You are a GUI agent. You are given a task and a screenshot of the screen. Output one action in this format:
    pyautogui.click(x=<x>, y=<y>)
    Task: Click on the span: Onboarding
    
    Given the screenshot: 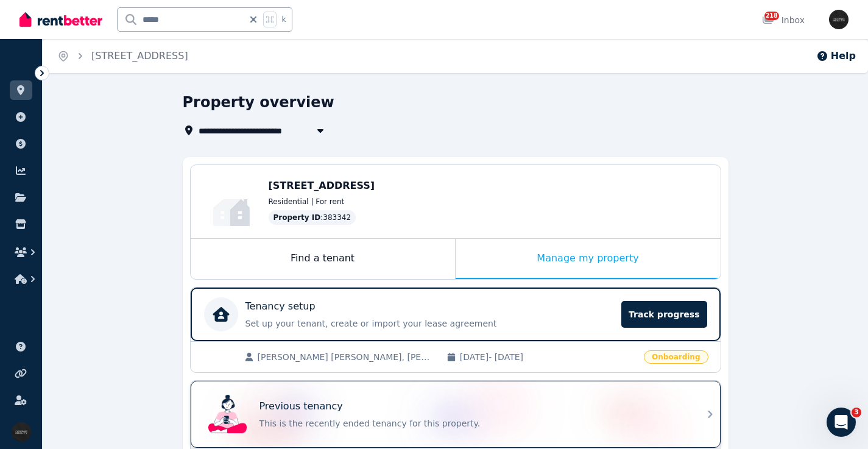 What is the action you would take?
    pyautogui.click(x=675, y=357)
    